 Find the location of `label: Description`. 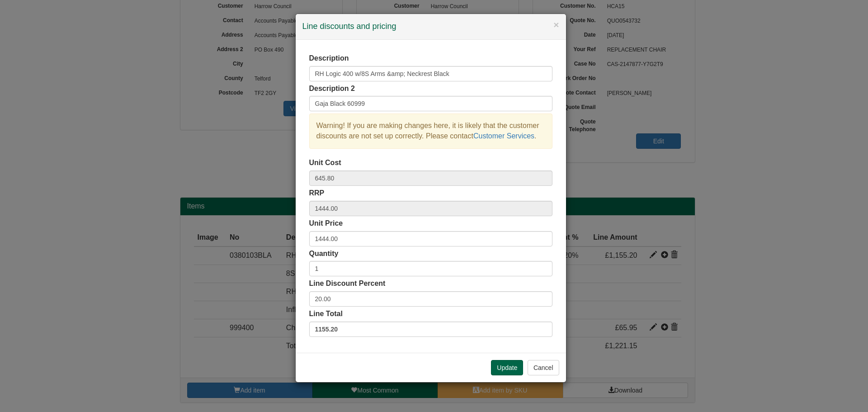

label: Description is located at coordinates (329, 59).